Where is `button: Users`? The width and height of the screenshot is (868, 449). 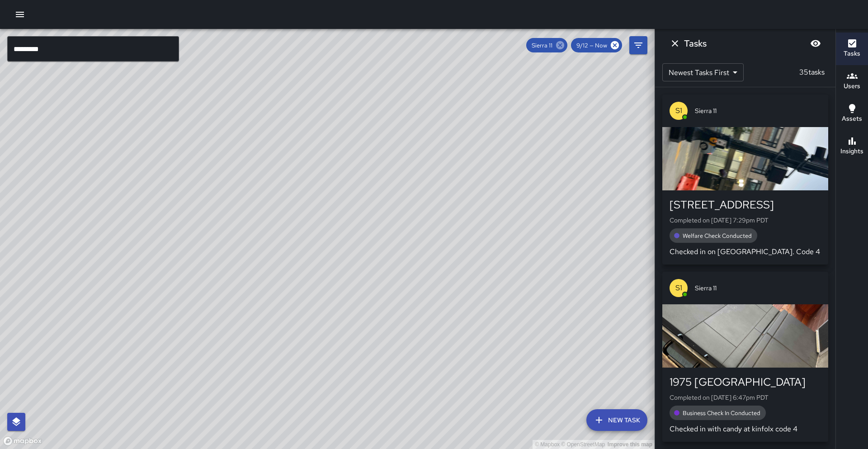 button: Users is located at coordinates (851, 81).